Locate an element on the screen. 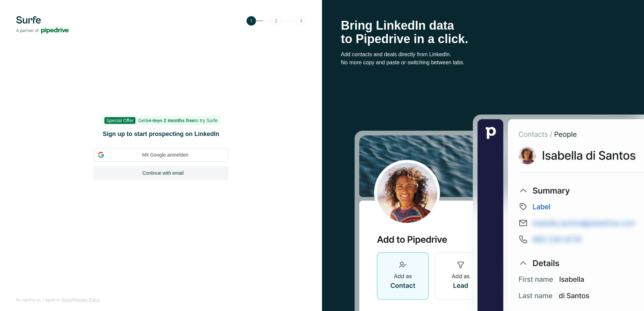 The width and height of the screenshot is (644, 311). span: Get to try Surfe is located at coordinates (178, 120).